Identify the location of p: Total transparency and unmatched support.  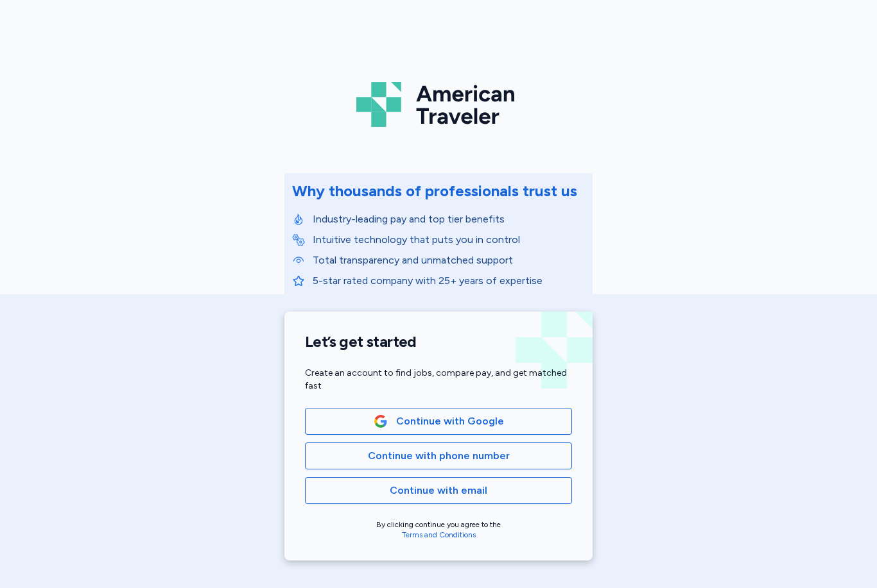
(448, 260).